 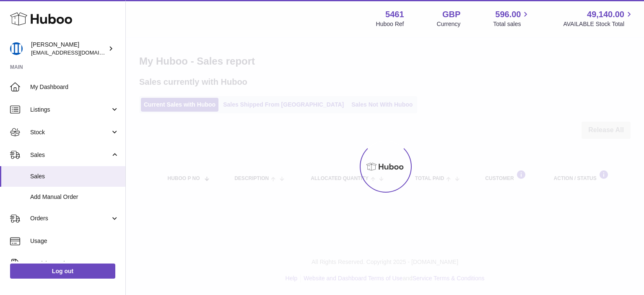 What do you see at coordinates (390, 24) in the screenshot?
I see `div: Huboo Ref` at bounding box center [390, 24].